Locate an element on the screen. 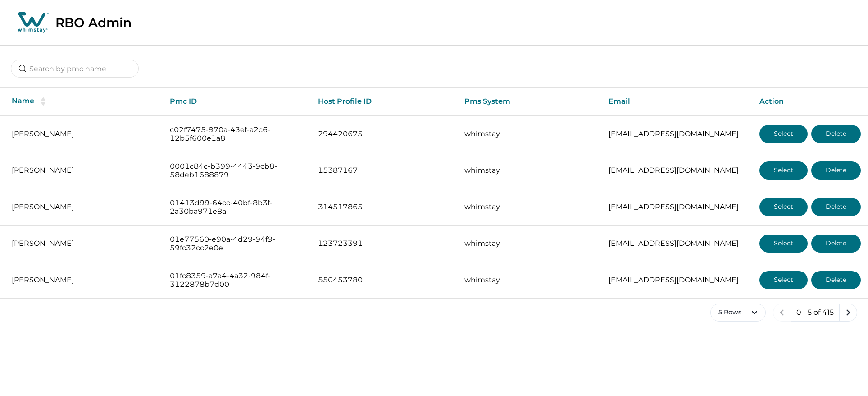 The height and width of the screenshot is (396, 868). th: Email is located at coordinates (677, 101).